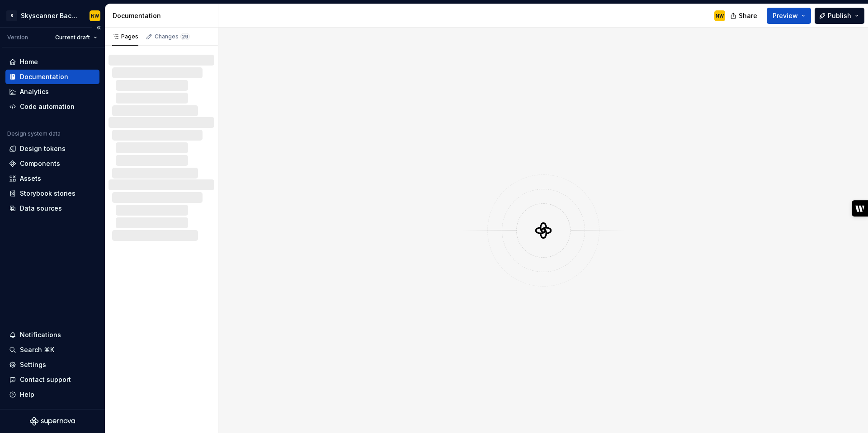  What do you see at coordinates (125, 36) in the screenshot?
I see `div: Pages` at bounding box center [125, 36].